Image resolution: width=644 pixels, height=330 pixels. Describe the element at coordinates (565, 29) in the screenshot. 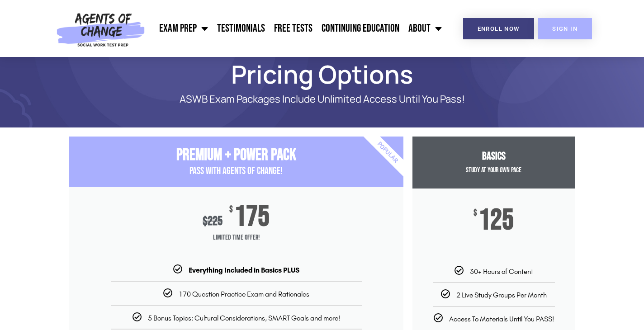

I see `span: SIGN IN` at that location.